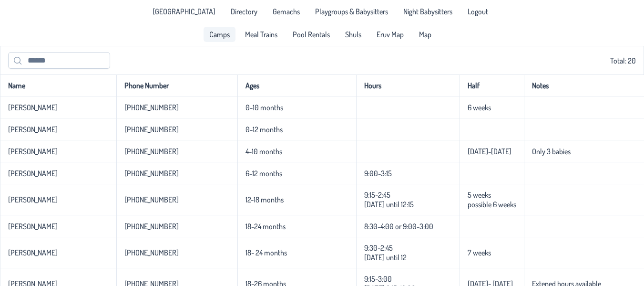  I want to click on li: Shuls, so click(354, 34).